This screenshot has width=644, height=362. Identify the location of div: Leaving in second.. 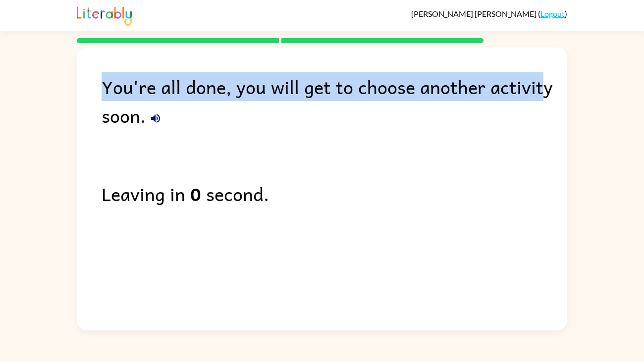
(334, 194).